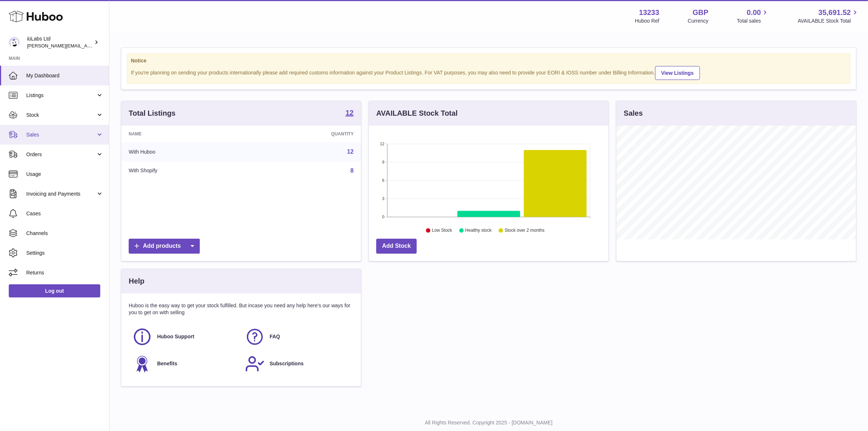 Image resolution: width=868 pixels, height=431 pixels. Describe the element at coordinates (396, 246) in the screenshot. I see `a: Add Stock` at that location.